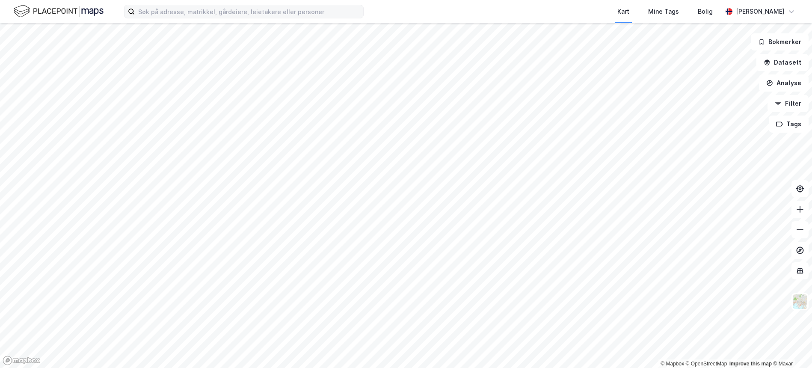 The width and height of the screenshot is (812, 368). Describe the element at coordinates (672, 364) in the screenshot. I see `a: Mapbox` at that location.